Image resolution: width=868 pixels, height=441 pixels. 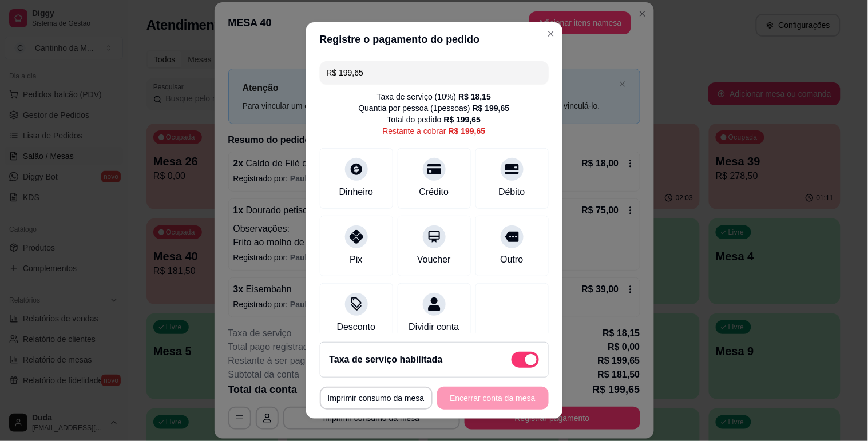 What do you see at coordinates (433, 260) in the screenshot?
I see `div: Voucher` at bounding box center [433, 260].